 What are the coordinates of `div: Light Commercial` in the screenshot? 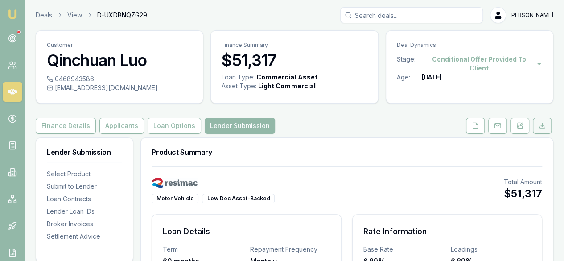 It's located at (287, 86).